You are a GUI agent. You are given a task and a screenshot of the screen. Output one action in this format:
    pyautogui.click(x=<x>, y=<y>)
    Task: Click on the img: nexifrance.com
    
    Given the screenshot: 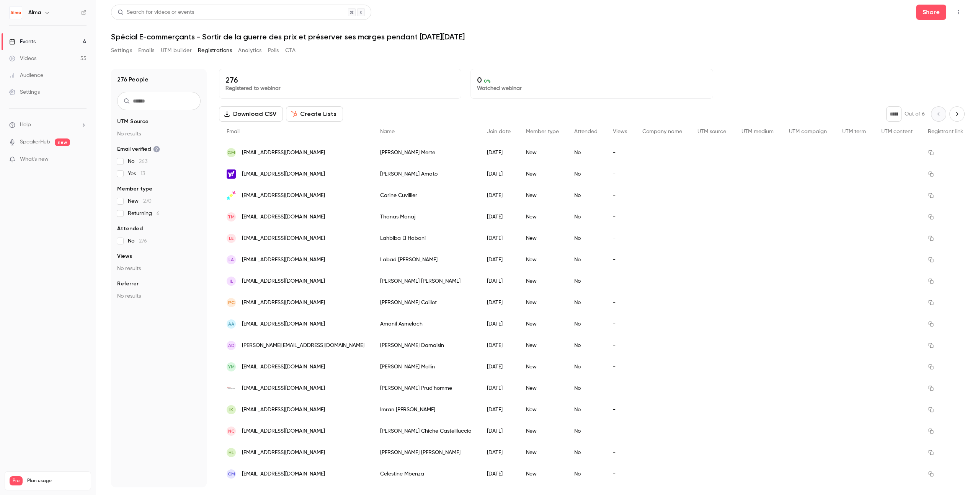 What is the action you would take?
    pyautogui.click(x=231, y=195)
    